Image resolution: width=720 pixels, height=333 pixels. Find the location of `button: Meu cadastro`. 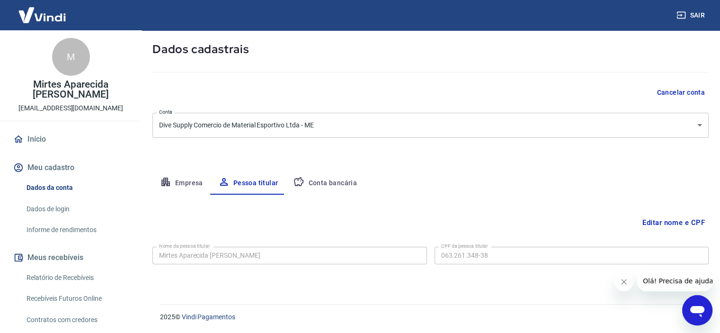

button: Meu cadastro is located at coordinates (71, 168).